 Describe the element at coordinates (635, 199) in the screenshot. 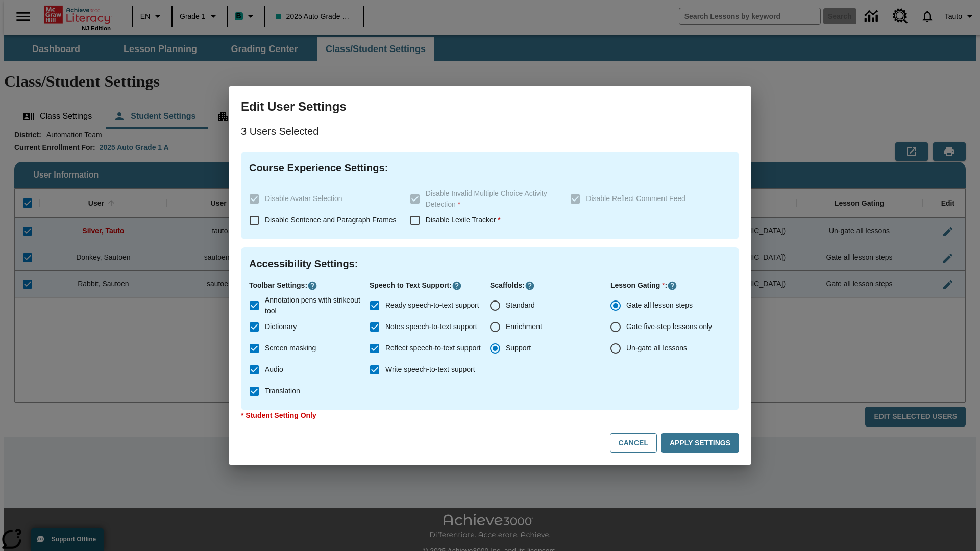

I see `span: Disable Reflect Comment Feed` at that location.